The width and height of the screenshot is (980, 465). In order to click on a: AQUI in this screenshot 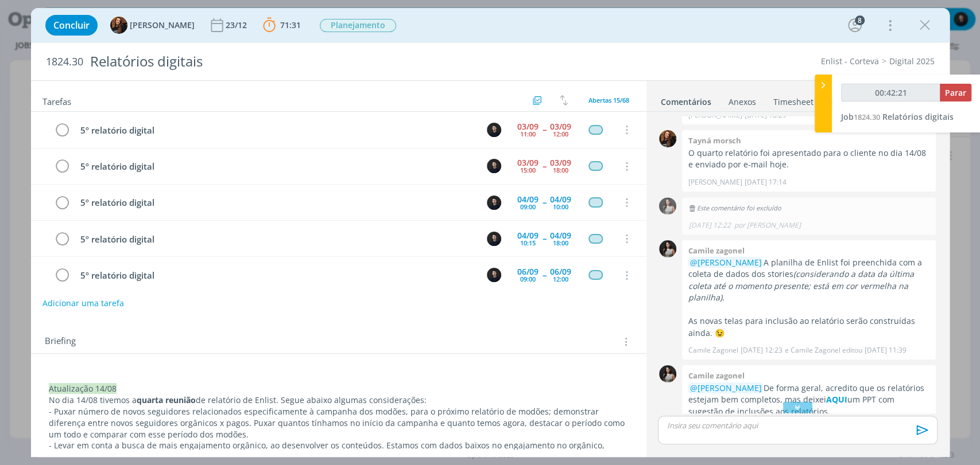, I will do `click(835, 399)`.